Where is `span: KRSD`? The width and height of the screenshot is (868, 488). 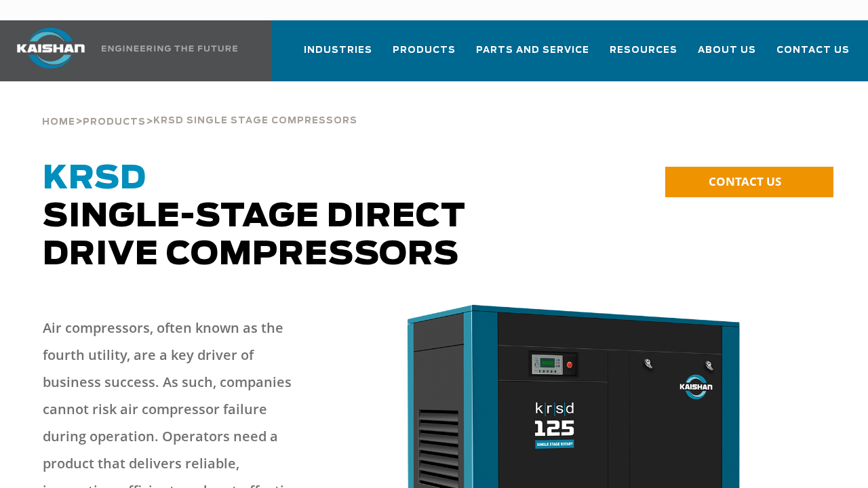 span: KRSD is located at coordinates (94, 179).